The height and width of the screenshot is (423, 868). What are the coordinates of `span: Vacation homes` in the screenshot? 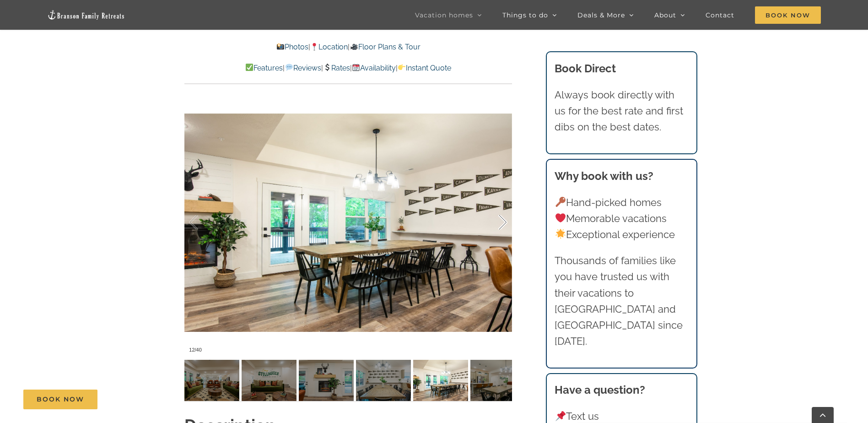 It's located at (444, 15).